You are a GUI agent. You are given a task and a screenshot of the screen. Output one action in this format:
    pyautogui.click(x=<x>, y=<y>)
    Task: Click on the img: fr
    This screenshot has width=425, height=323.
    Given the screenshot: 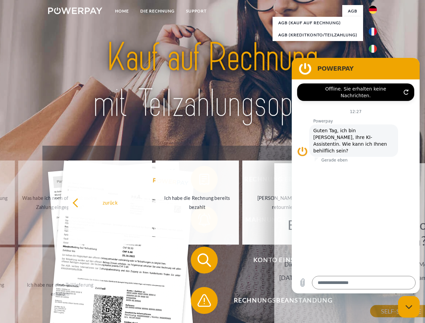 What is the action you would take?
    pyautogui.click(x=373, y=32)
    